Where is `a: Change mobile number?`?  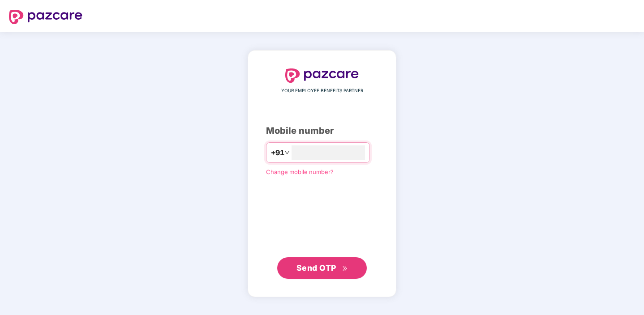
a: Change mobile number? is located at coordinates (299, 172).